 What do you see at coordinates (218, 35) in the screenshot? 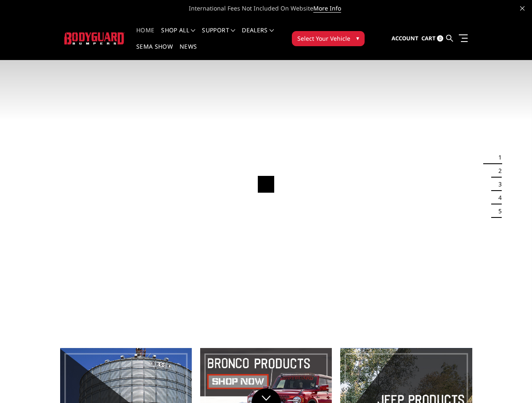
I see `a: Support` at bounding box center [218, 35].